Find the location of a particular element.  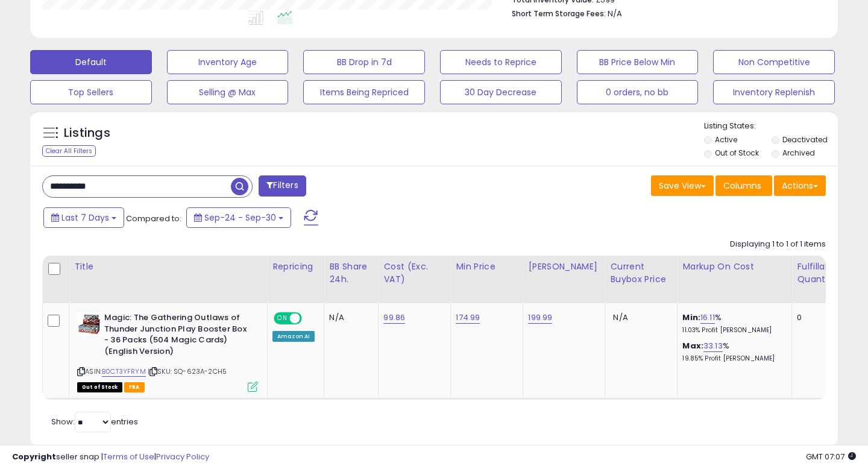

b: Short Term Storage Fees: is located at coordinates (559, 13).